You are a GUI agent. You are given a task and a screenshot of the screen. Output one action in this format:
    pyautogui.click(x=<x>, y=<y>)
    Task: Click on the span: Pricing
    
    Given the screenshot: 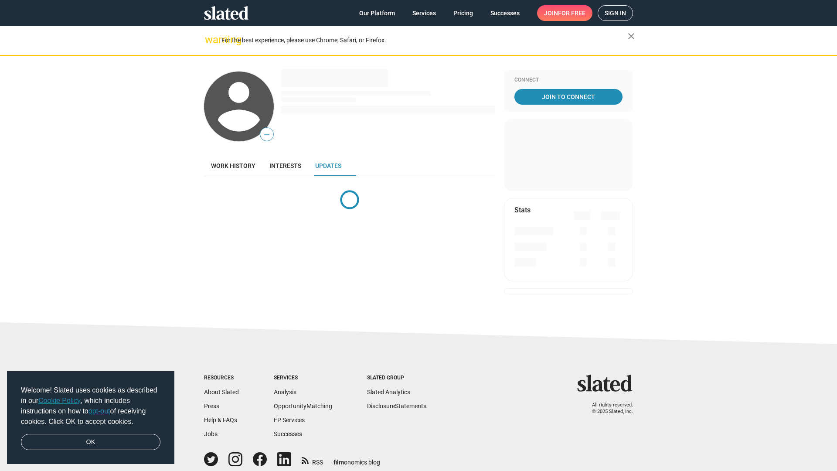 What is the action you would take?
    pyautogui.click(x=463, y=13)
    